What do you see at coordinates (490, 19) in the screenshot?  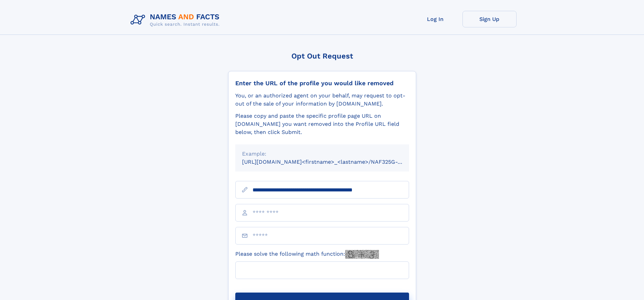 I see `a: Sign Up` at bounding box center [490, 19].